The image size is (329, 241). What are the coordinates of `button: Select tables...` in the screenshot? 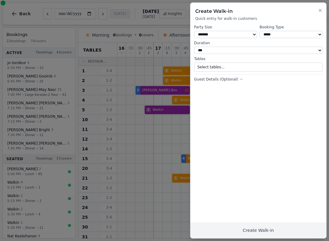 It's located at (258, 67).